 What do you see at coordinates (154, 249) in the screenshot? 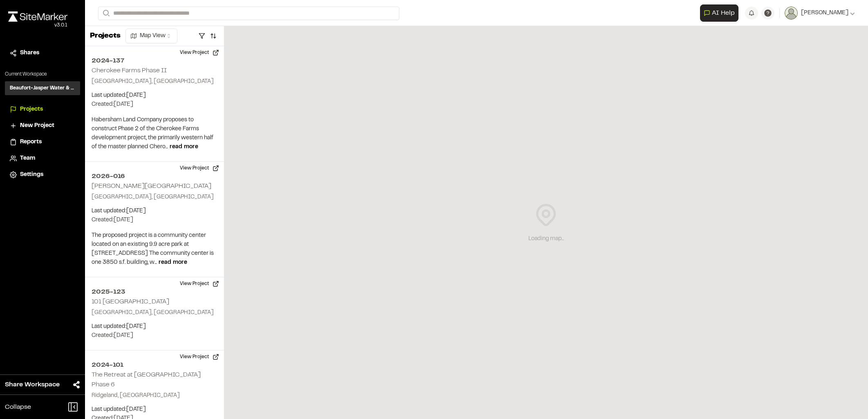
I see `p: The proposed project is a community center located on an existing 9.9 acre park at [STREET_ADDRES...` at bounding box center [154, 249].